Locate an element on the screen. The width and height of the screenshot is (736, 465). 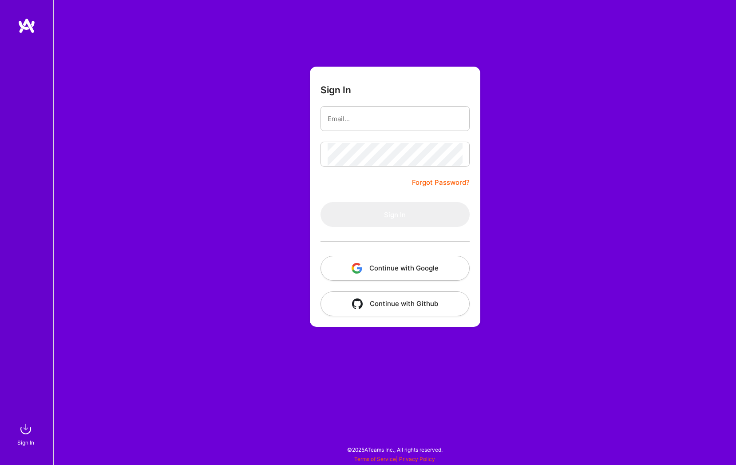
button: Continue with Github is located at coordinates (395, 304).